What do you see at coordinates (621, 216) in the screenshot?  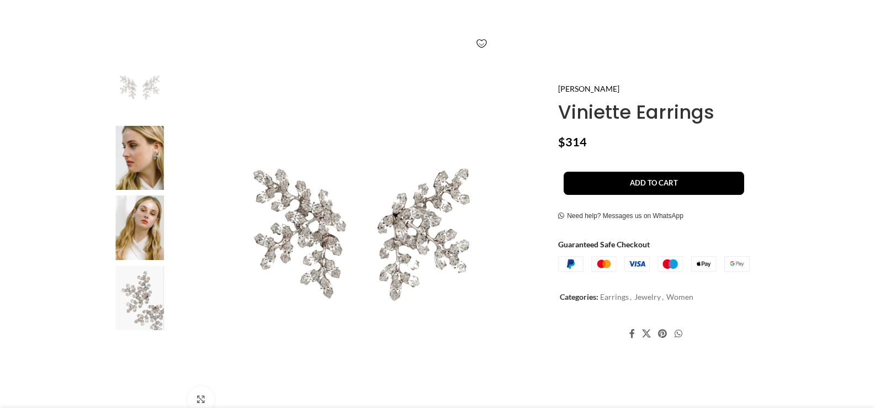 I see `a: Need help? Messages us on WhatsApp` at bounding box center [621, 216].